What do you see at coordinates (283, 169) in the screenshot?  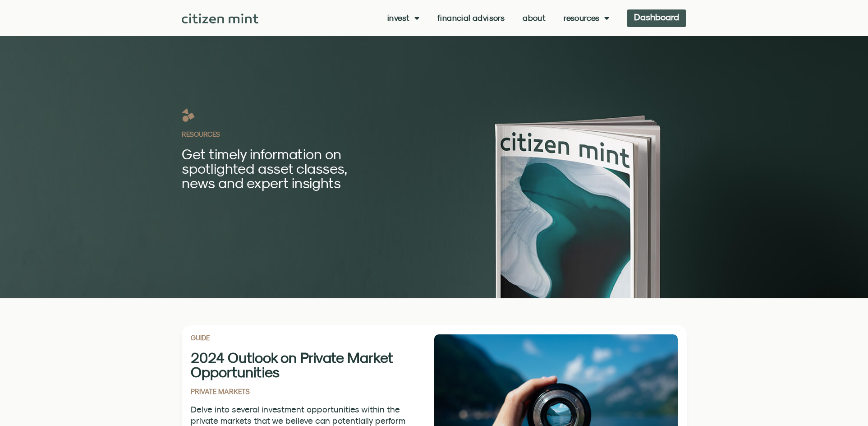 I see `h2: Get timely information on spotlighted asset classes, news and expert insights` at bounding box center [283, 169].